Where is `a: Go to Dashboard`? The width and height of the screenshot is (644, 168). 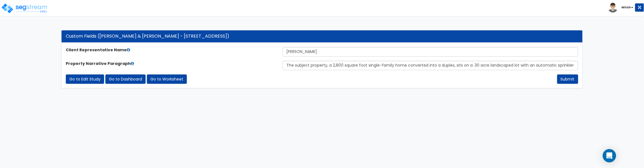 a: Go to Dashboard is located at coordinates (125, 79).